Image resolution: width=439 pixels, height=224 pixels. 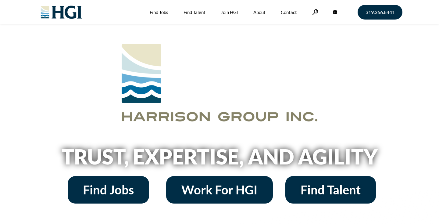 I want to click on a: 319.366.8441, so click(x=380, y=12).